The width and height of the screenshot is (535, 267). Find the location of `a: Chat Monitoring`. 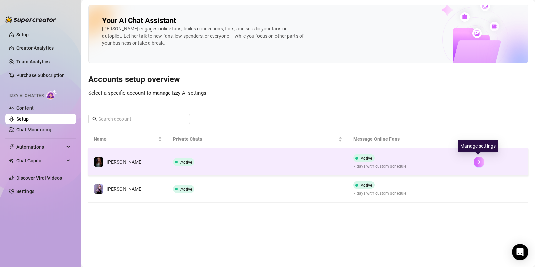

a: Chat Monitoring is located at coordinates (34, 130).